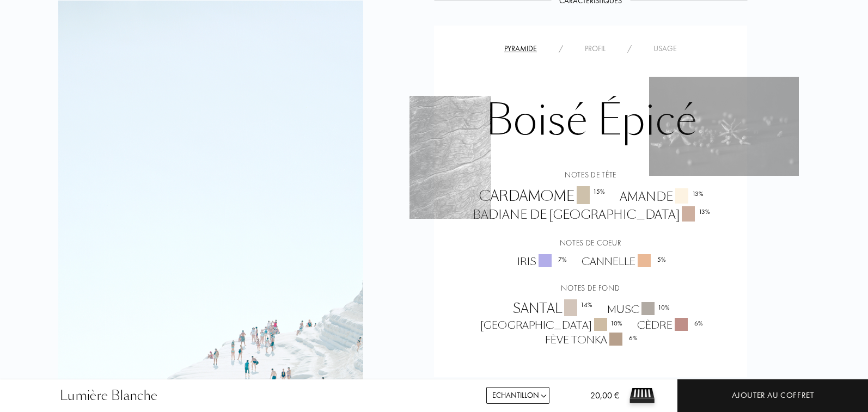  Describe the element at coordinates (642, 395) in the screenshot. I see `img: sample box sommelier du parfum` at that location.